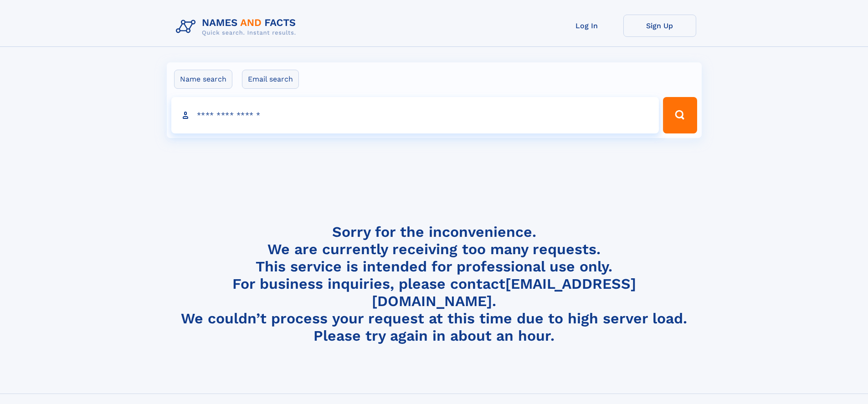 The width and height of the screenshot is (868, 404). What do you see at coordinates (435, 284) in the screenshot?
I see `h4: Sorry for the inconvenience. We are currently receiving too many requests. This service is intend...` at bounding box center [435, 284].